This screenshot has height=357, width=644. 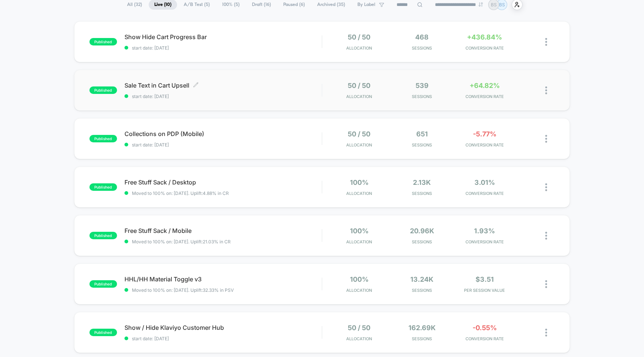 I want to click on span: 468, so click(x=422, y=37).